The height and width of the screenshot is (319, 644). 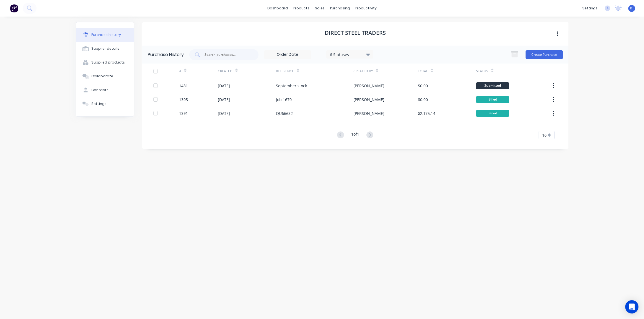 I want to click on div: purchasing, so click(x=340, y=9).